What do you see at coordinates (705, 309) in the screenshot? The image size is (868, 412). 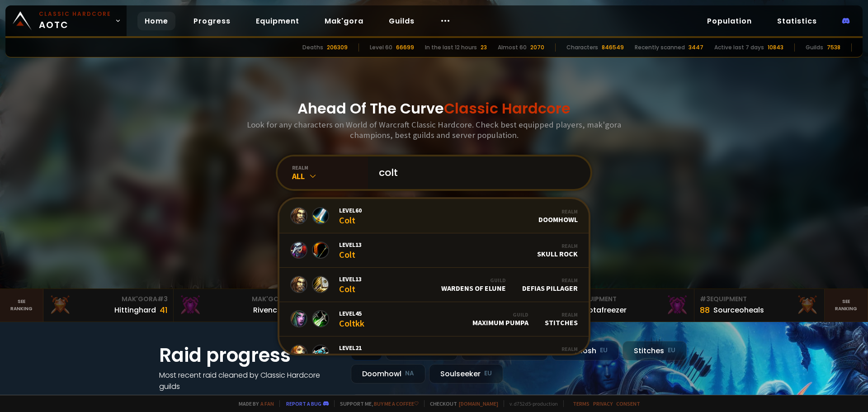 I see `div: 88` at bounding box center [705, 309].